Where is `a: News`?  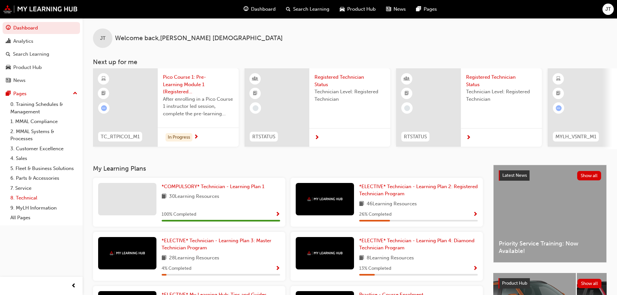
a: News is located at coordinates (41, 80).